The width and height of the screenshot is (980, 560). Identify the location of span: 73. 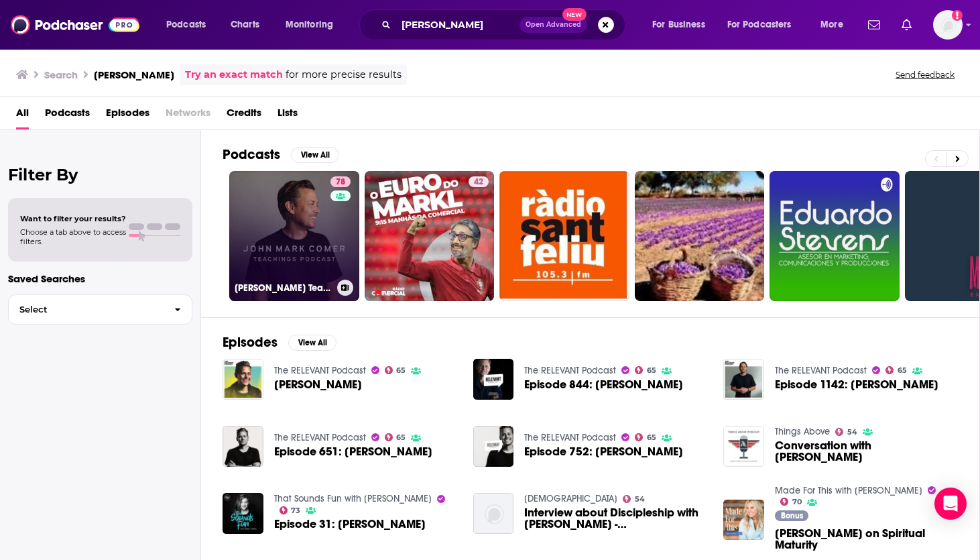
(296, 510).